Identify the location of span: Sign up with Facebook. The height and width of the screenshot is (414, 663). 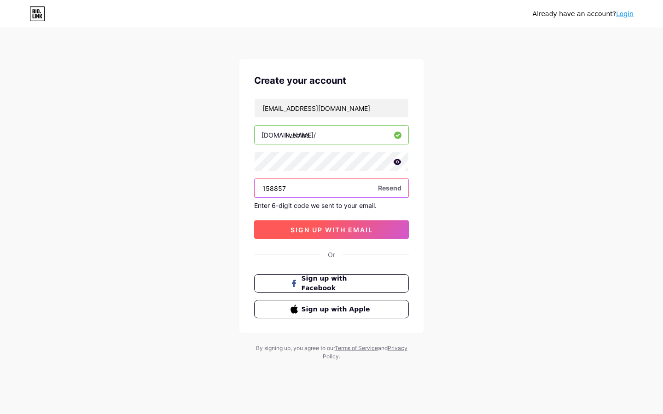
(337, 284).